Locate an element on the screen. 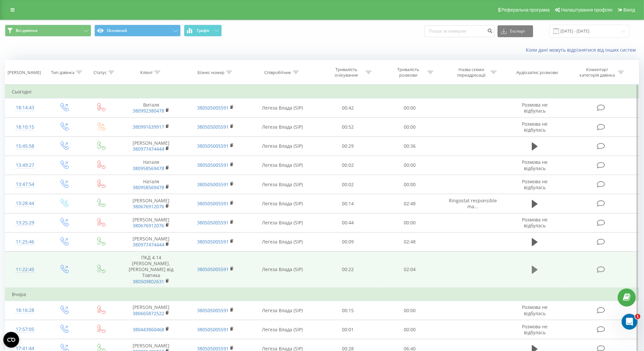  a: 380991639917 is located at coordinates (148, 127).